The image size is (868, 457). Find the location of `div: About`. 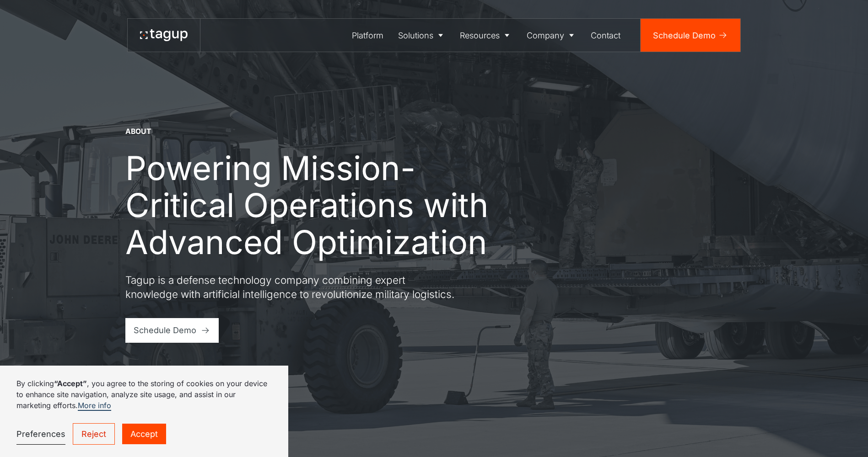

div: About is located at coordinates (138, 131).